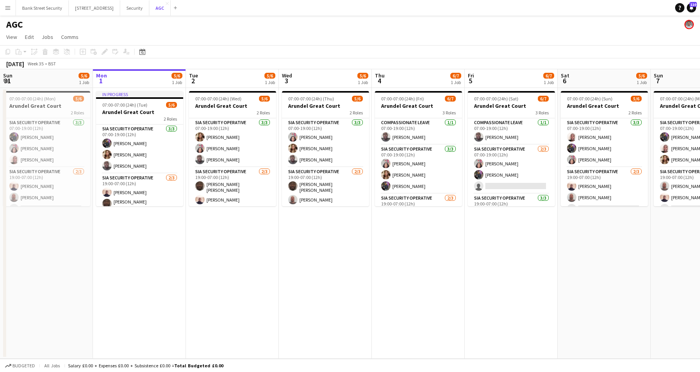 This screenshot has height=372, width=700. What do you see at coordinates (140, 149) in the screenshot?
I see `app-job-card: In progress07:00-07:00 (24h) (Tue)5/6Arundel Great Court2 RolesSIA Security Operative3/307:00-19:...` at bounding box center [140, 149].